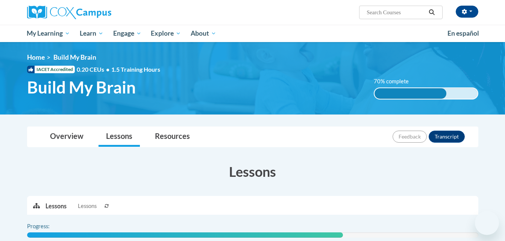  I want to click on a: Cox Campus, so click(98, 12).